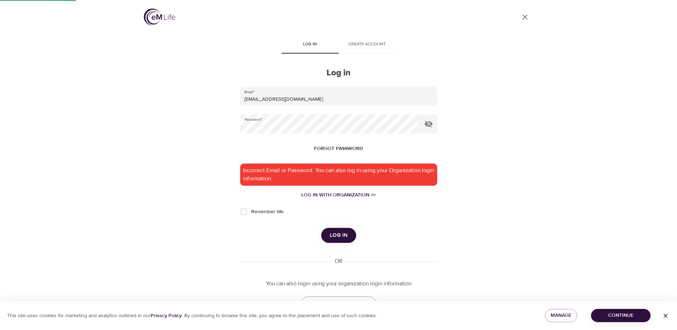 The height and width of the screenshot is (330, 677). Describe the element at coordinates (339, 261) in the screenshot. I see `div: OR` at that location.